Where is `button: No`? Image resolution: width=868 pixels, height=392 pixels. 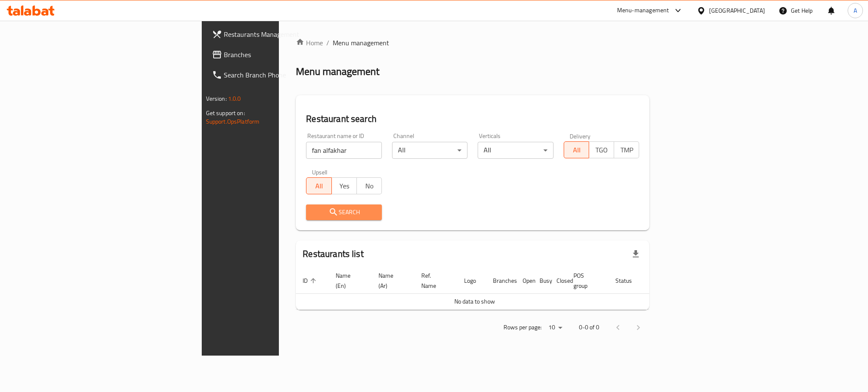 button: No is located at coordinates (369, 186).